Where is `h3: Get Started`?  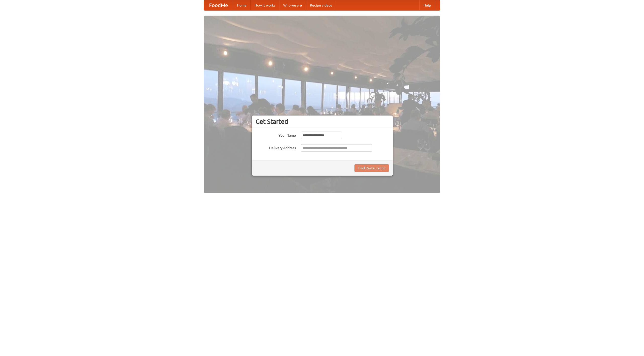
h3: Get Started is located at coordinates (322, 121).